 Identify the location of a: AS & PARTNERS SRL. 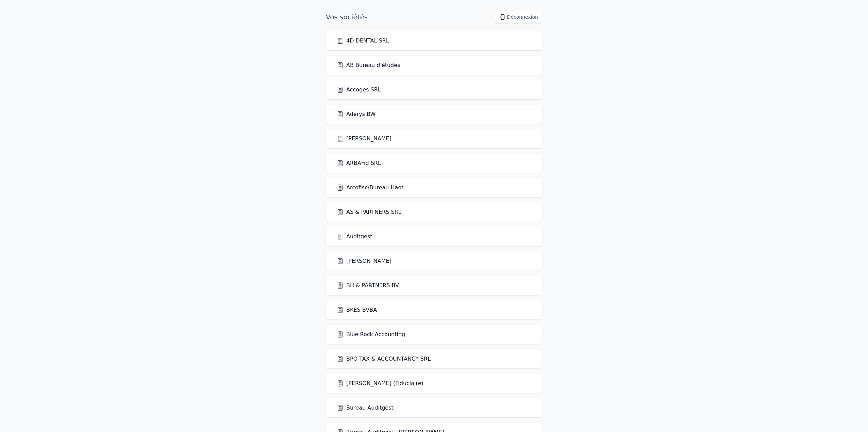
(369, 213).